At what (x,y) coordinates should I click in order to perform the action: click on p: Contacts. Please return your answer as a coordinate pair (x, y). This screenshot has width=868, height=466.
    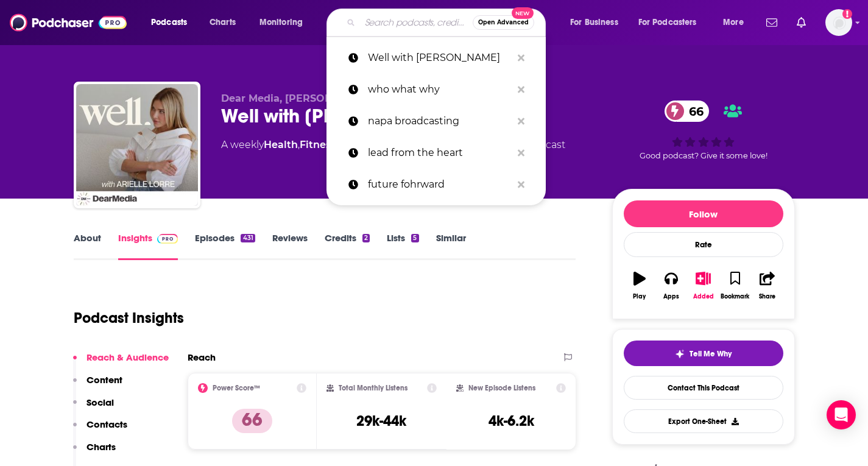
    Looking at the image, I should click on (107, 424).